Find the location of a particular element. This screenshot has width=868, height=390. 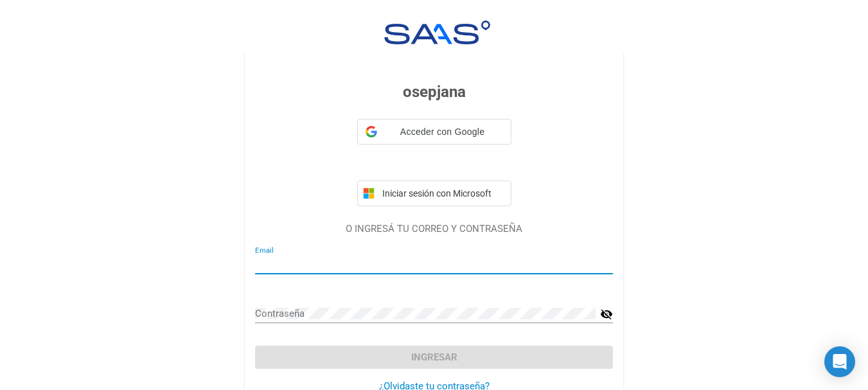

button: Ingresar is located at coordinates (434, 357).